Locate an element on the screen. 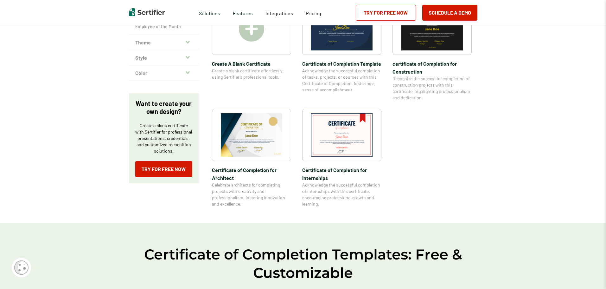  h2: Certificate of Completion Templates: Free & Customizable is located at coordinates (303, 263).